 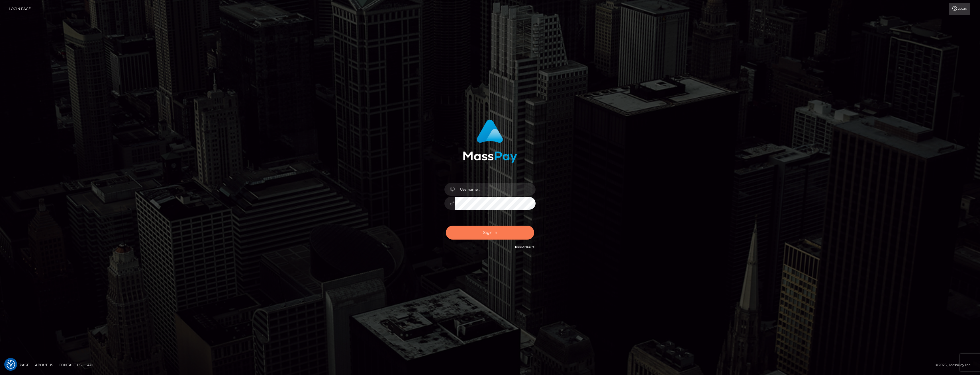 What do you see at coordinates (495, 189) in the screenshot?
I see `input: Username...` at bounding box center [495, 189].